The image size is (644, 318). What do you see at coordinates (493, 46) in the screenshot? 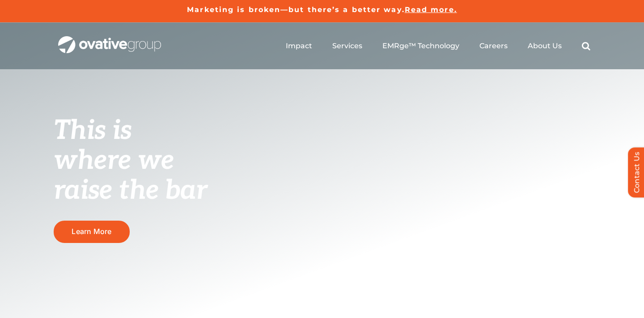
I see `a: Careers` at bounding box center [493, 46].